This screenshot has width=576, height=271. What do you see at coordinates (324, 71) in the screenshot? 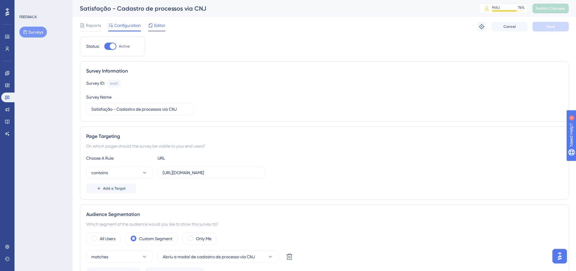
I see `div: Survey Information` at bounding box center [324, 71].